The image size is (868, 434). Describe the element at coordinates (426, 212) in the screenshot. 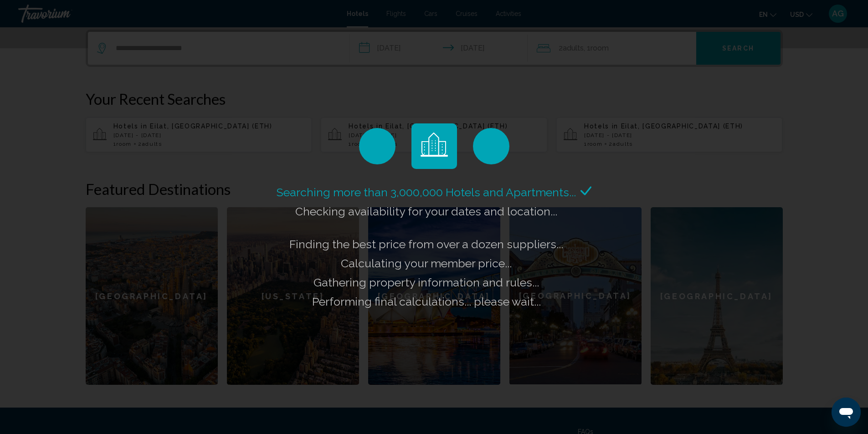

I see `span: Checking availability for your dates and location...` at that location.